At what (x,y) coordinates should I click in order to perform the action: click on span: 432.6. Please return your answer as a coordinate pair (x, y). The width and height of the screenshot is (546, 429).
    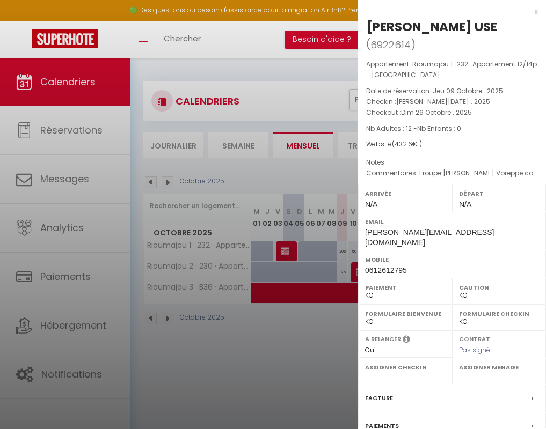
    Looking at the image, I should click on (403, 144).